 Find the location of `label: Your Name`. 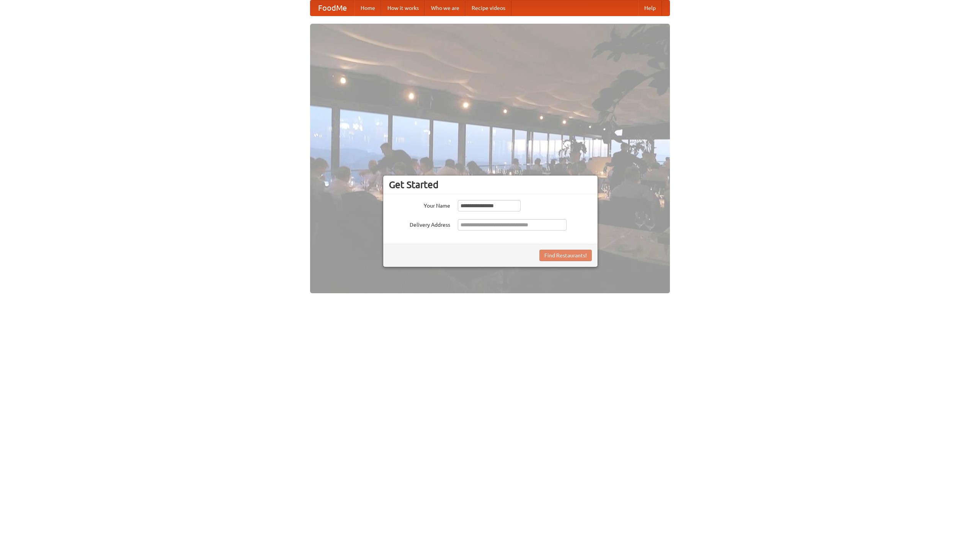

label: Your Name is located at coordinates (419, 205).